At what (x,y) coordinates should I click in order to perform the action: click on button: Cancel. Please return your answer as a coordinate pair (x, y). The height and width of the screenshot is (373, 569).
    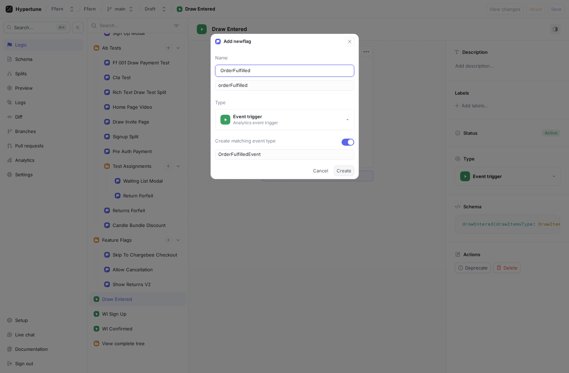
    Looking at the image, I should click on (321, 171).